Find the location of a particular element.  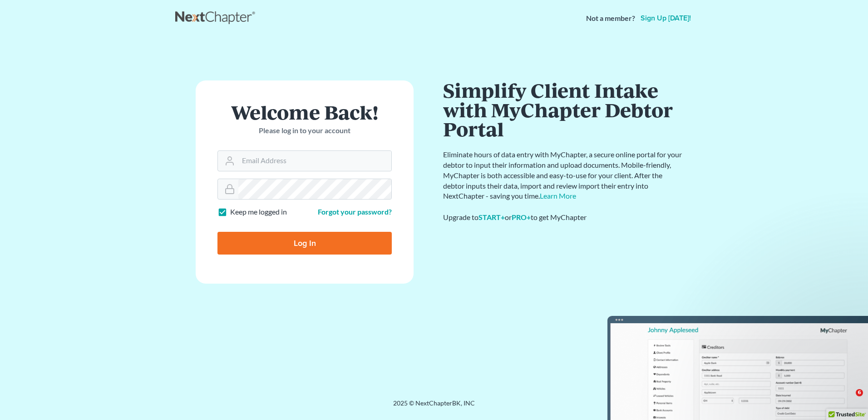

label: Keep me logged in is located at coordinates (258, 211).